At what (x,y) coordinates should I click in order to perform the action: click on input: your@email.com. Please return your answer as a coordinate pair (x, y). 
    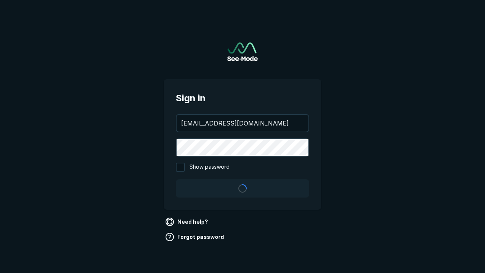
    Looking at the image, I should click on (243, 123).